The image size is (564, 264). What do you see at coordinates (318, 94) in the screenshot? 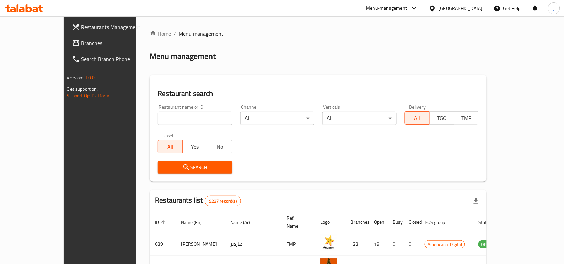
I see `h2: Restaurant search` at bounding box center [318, 94].